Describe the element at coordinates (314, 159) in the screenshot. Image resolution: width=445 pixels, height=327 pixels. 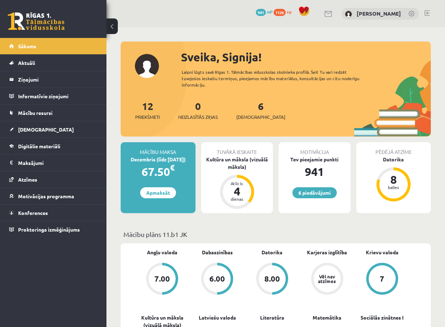
I see `div: Tev pieejamie punkti` at that location.